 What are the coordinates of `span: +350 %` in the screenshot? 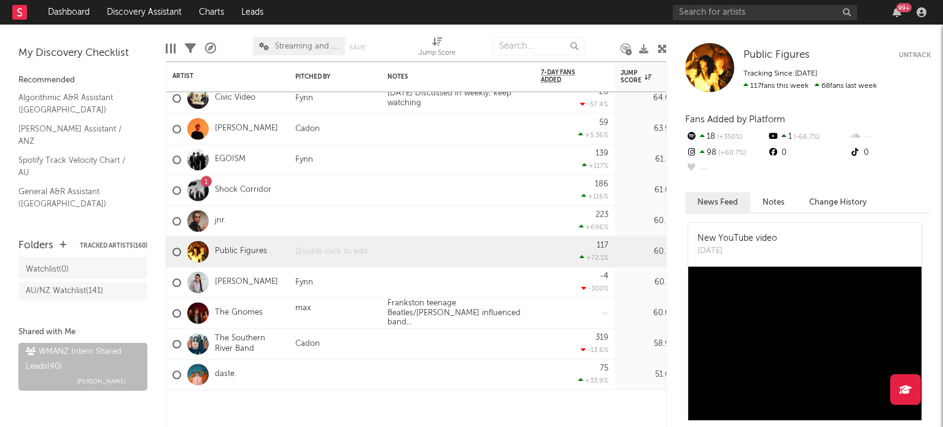 It's located at (729, 137).